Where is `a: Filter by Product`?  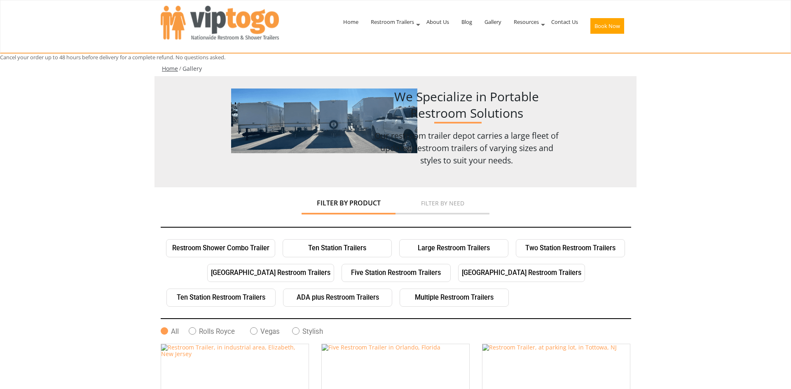 a: Filter by Product is located at coordinates (348, 201).